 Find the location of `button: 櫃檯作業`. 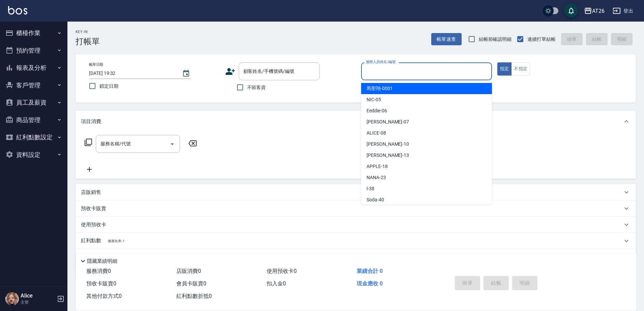

button: 櫃檯作業 is located at coordinates (34, 33).